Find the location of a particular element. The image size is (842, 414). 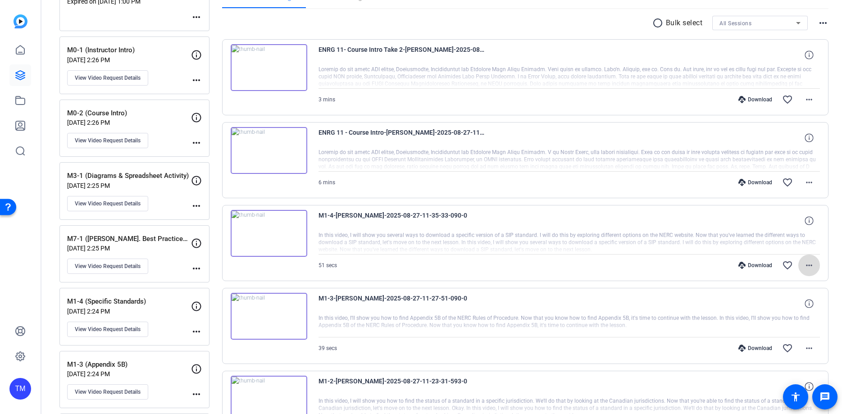

span: All Sessions is located at coordinates (736, 23).